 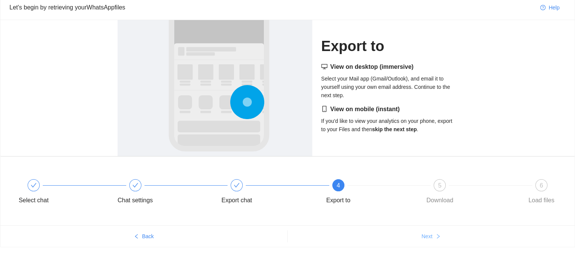 What do you see at coordinates (394, 129) in the screenshot?
I see `strong: skip the next step` at bounding box center [394, 129].